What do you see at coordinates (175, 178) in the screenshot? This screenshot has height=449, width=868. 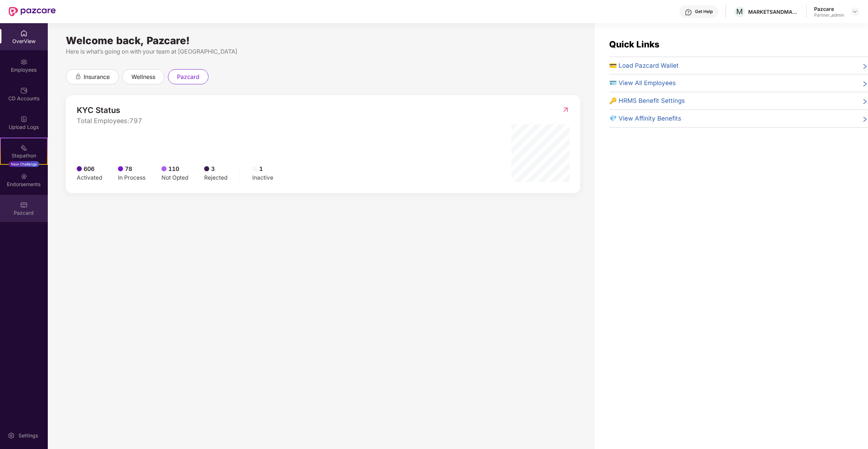 I see `div: Not Opted` at bounding box center [175, 178].